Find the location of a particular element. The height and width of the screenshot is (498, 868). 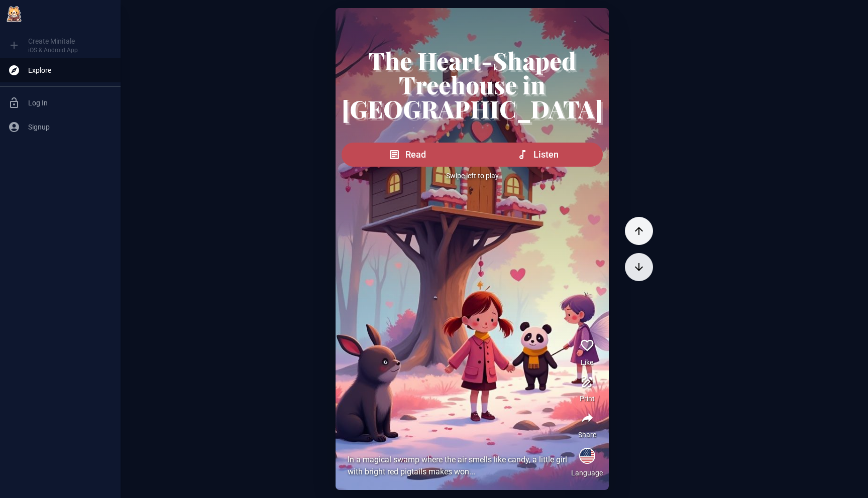

p: Language is located at coordinates (587, 473).